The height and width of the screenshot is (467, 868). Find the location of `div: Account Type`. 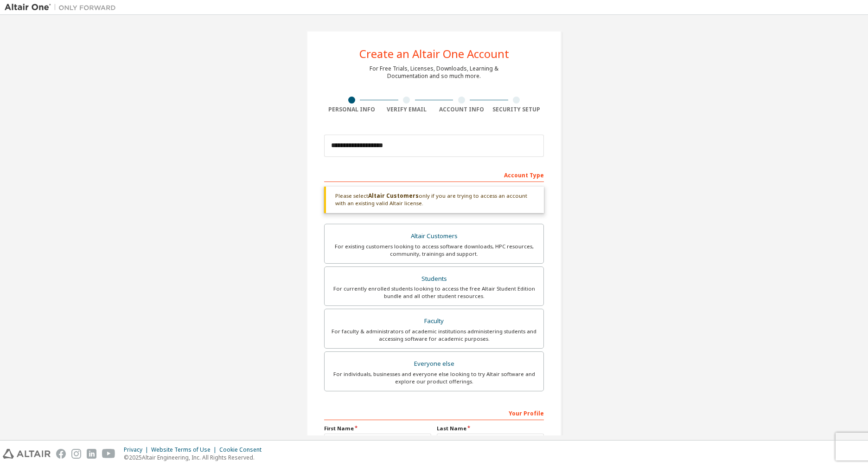

div: Account Type is located at coordinates (434, 174).